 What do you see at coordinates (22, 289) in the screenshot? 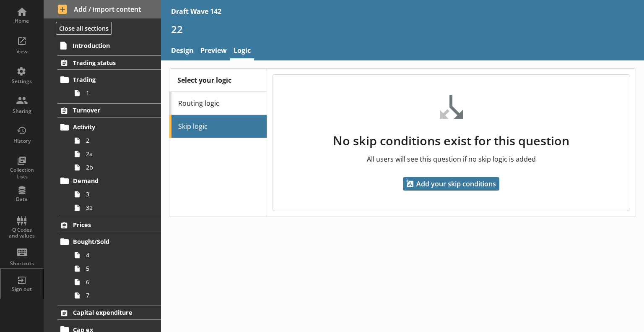
I see `div: Sign out` at bounding box center [22, 289].